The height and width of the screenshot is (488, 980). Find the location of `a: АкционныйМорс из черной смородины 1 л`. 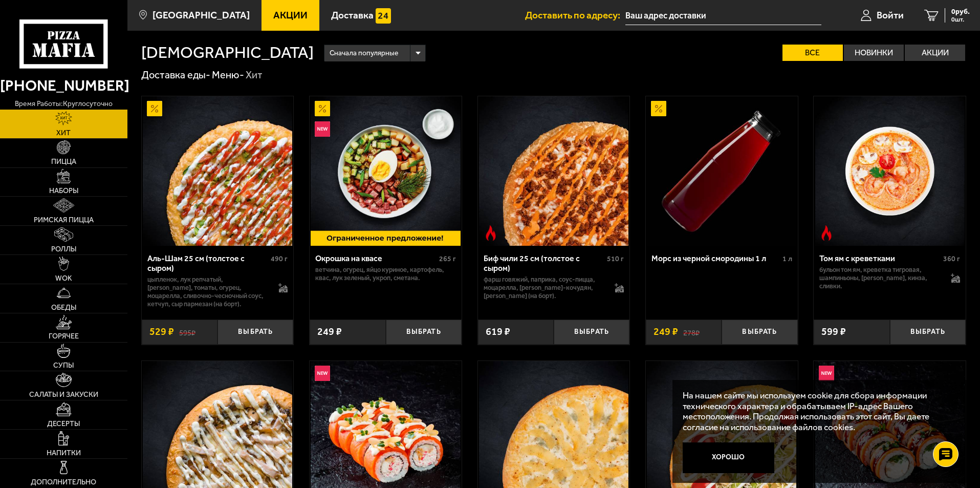

a: АкционныйМорс из черной смородины 1 л is located at coordinates (721, 171).